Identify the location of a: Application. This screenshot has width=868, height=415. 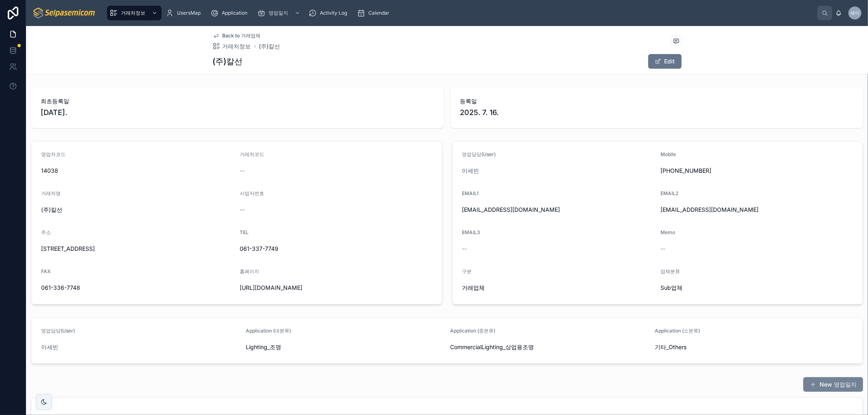
(230, 13).